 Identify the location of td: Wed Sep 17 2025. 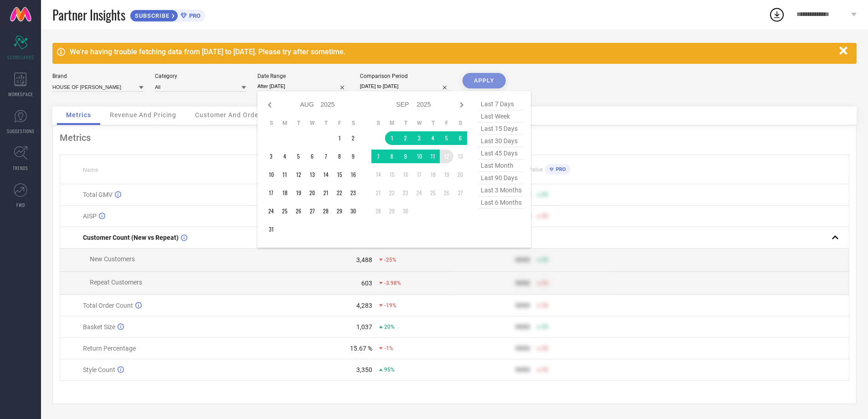
(419, 175).